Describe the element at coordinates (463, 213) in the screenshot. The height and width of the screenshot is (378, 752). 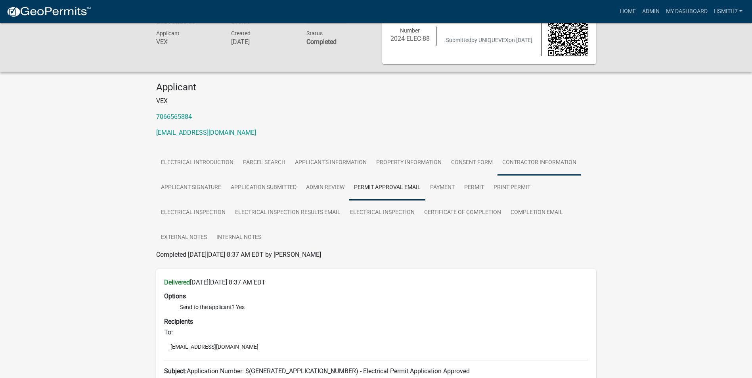
I see `a: Certificate of Completion` at that location.